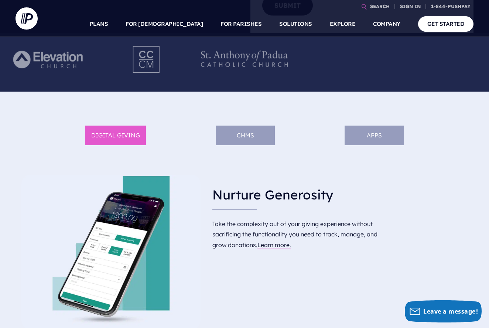  Describe the element at coordinates (343, 24) in the screenshot. I see `a: EXPLORE` at that location.